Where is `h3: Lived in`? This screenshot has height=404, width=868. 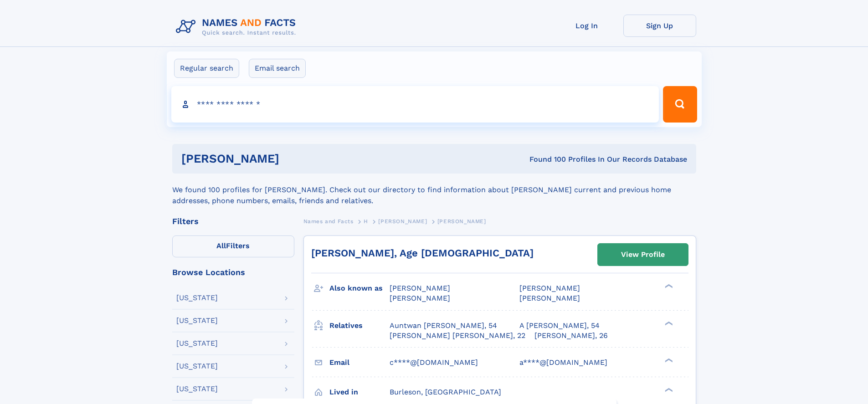
h3: Lived in is located at coordinates (359, 392).